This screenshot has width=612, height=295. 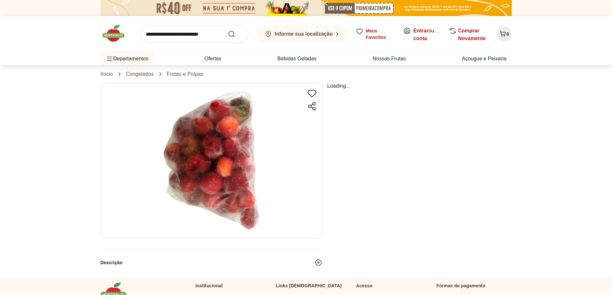 What do you see at coordinates (211, 263) in the screenshot?
I see `button: Descrição` at bounding box center [211, 263].